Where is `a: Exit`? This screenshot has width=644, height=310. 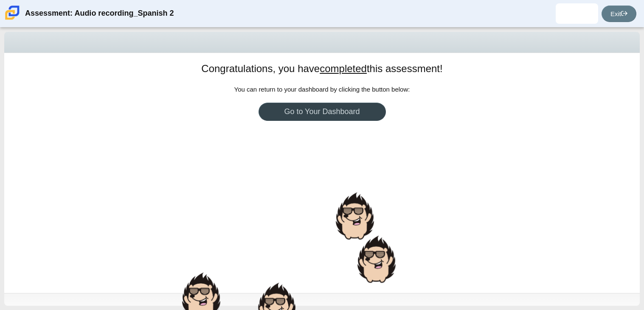
a: Exit is located at coordinates (619, 14).